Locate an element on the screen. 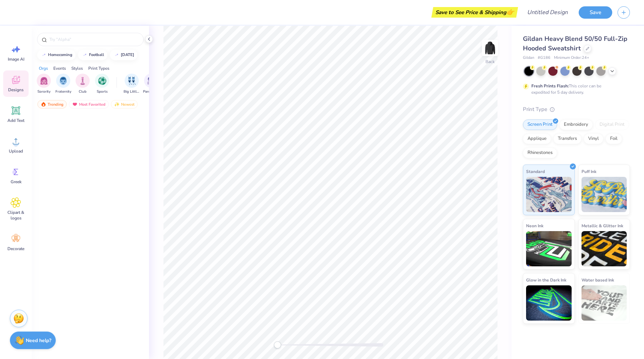 This screenshot has height=359, width=644. strong: Need help? is located at coordinates (38, 340).